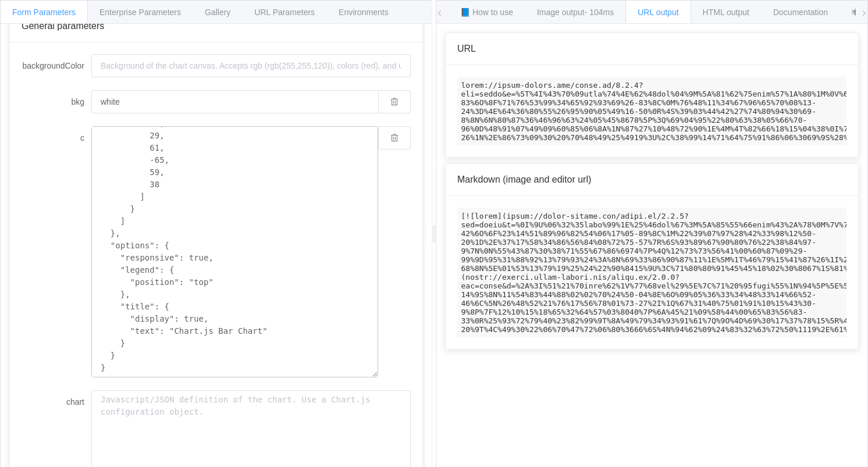  I want to click on span: Form Parameters, so click(44, 13).